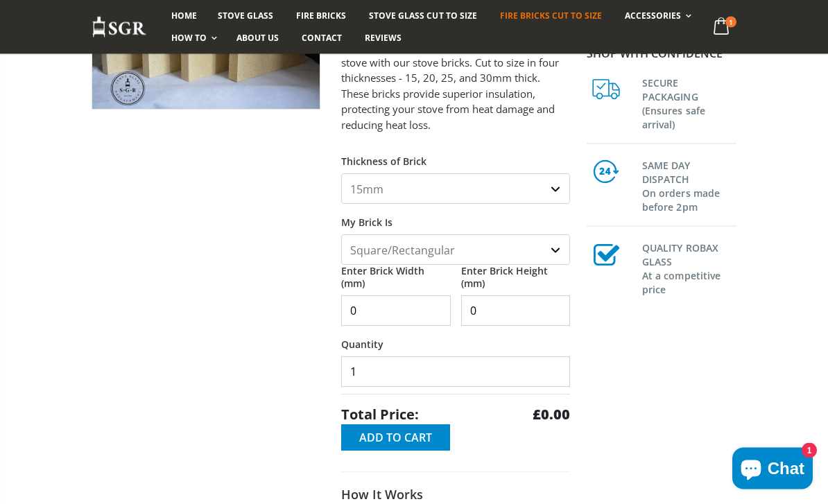 Image resolution: width=828 pixels, height=504 pixels. I want to click on button: Add to Cart, so click(396, 438).